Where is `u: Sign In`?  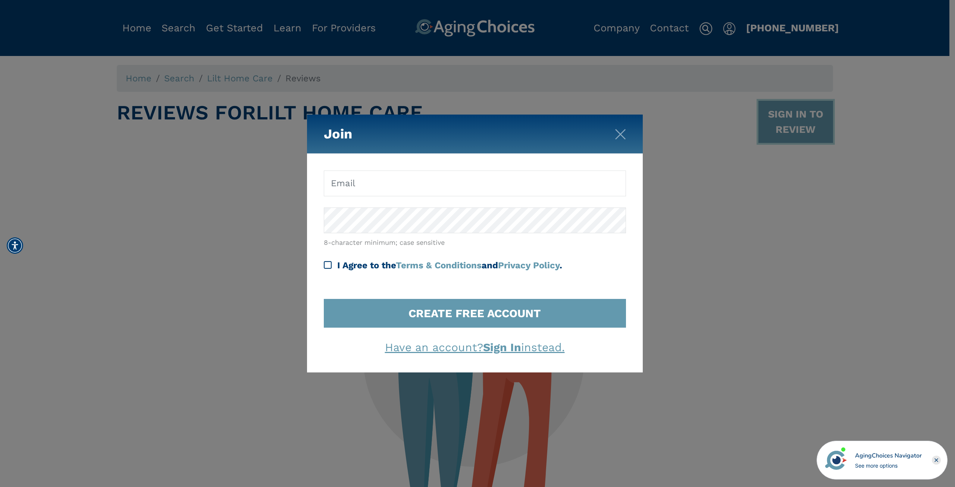
u: Sign In is located at coordinates (502, 347).